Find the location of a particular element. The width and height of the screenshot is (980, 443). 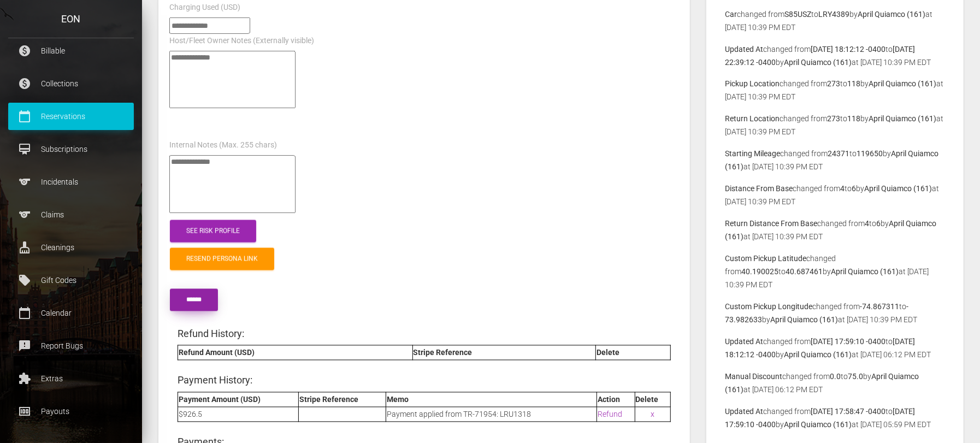

b: Car is located at coordinates (731, 14).